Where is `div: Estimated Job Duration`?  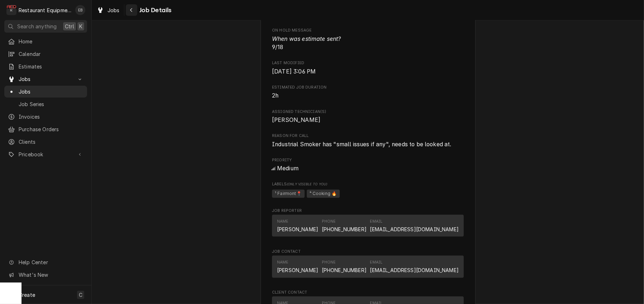 div: Estimated Job Duration is located at coordinates (368, 92).